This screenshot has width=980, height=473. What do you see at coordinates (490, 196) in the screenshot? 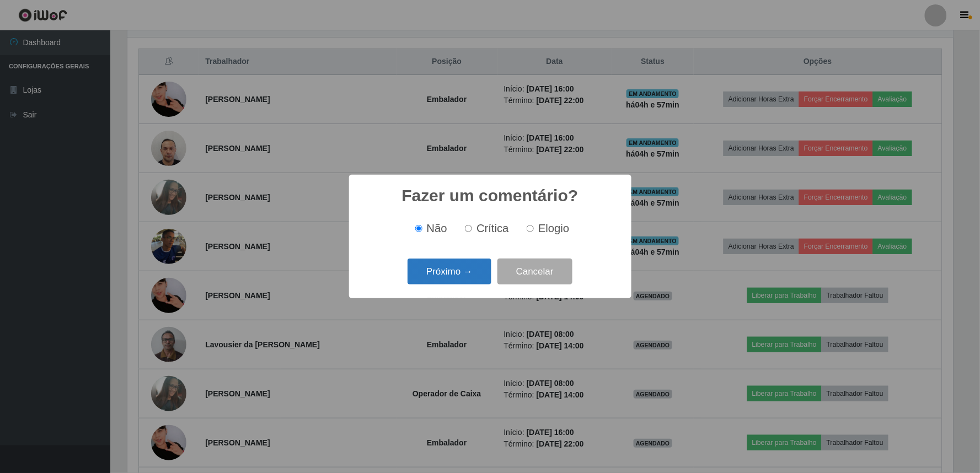
I see `h2: Fazer um comentário?` at bounding box center [490, 196].